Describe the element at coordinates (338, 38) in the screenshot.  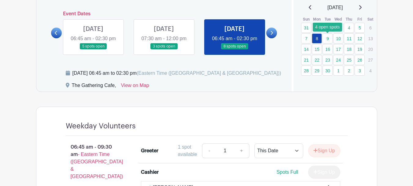
I see `a: 10` at that location.